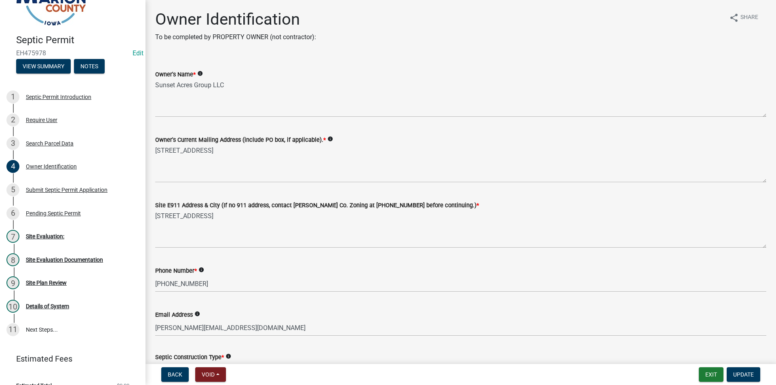  Describe the element at coordinates (236, 19) in the screenshot. I see `h1: Owner Identification` at that location.